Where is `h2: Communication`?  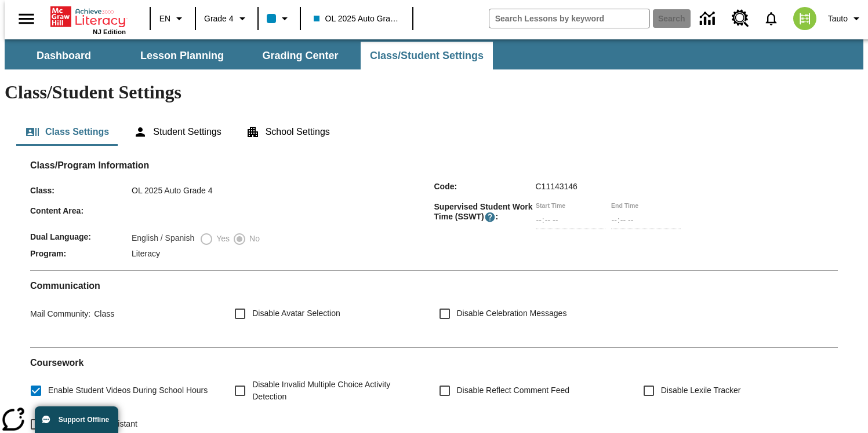
h2: Communication is located at coordinates (433, 286).